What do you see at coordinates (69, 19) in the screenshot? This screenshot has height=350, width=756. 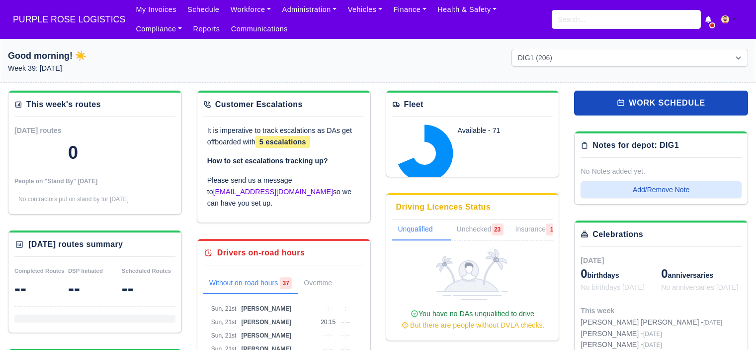 I see `span: PURPLE ROSE LOGISTICS` at bounding box center [69, 19].